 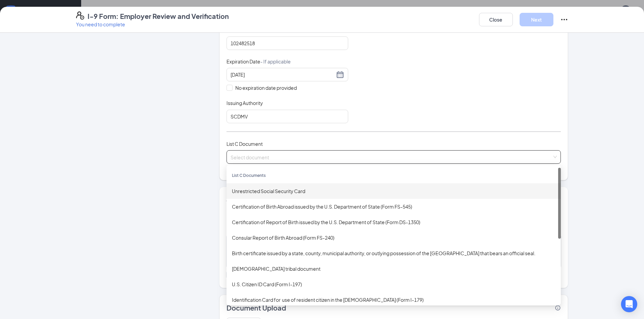 I want to click on button: Close, so click(x=496, y=20).